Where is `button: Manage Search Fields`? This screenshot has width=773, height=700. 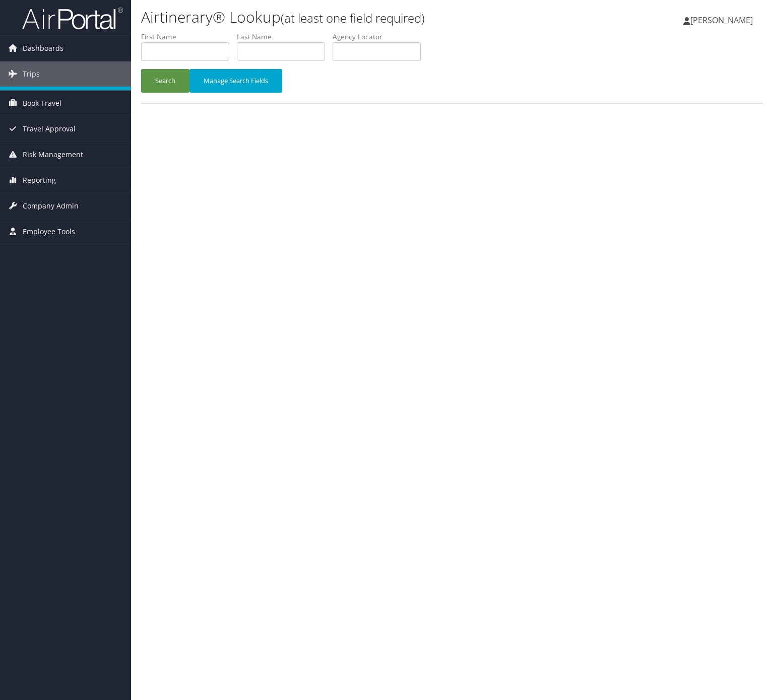 button: Manage Search Fields is located at coordinates (236, 81).